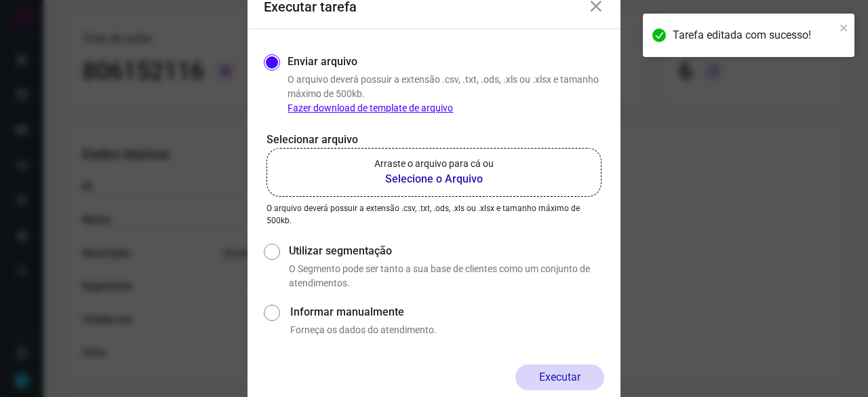  I want to click on button: close, so click(845, 27).